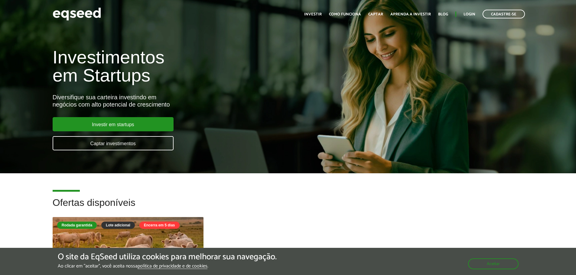 The width and height of the screenshot is (576, 275). What do you see at coordinates (192, 66) in the screenshot?
I see `h1: Investimentos em Startups` at bounding box center [192, 66].